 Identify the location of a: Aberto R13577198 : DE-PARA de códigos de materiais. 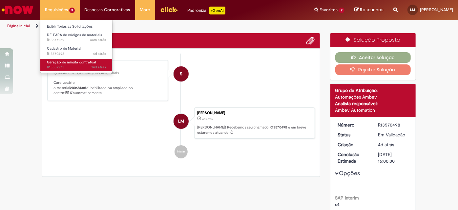
(76, 37).